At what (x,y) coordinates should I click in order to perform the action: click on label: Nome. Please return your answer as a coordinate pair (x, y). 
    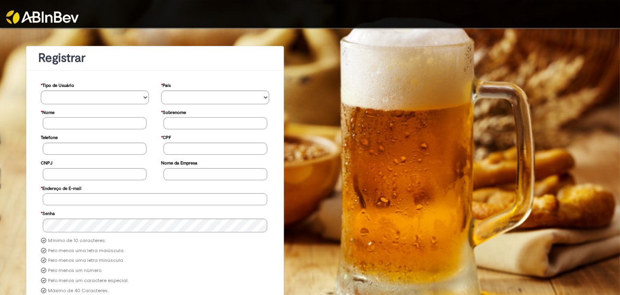
    Looking at the image, I should click on (48, 111).